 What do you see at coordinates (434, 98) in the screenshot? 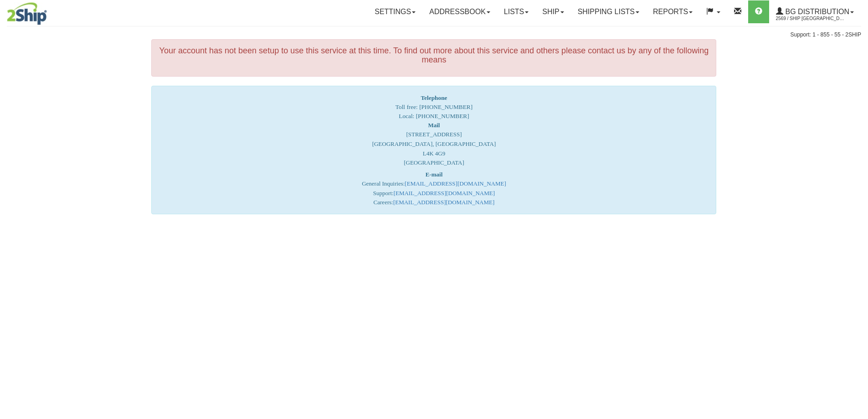
I see `strong: Telephone` at bounding box center [434, 98].